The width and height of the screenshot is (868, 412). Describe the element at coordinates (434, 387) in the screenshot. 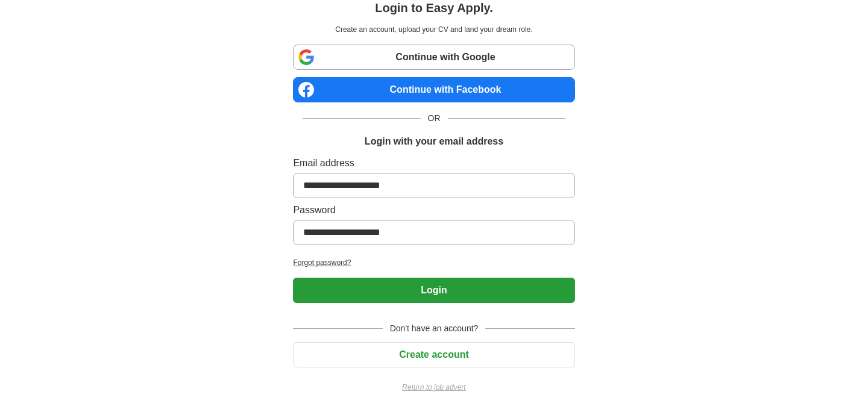

I see `a: Return to job advert` at that location.